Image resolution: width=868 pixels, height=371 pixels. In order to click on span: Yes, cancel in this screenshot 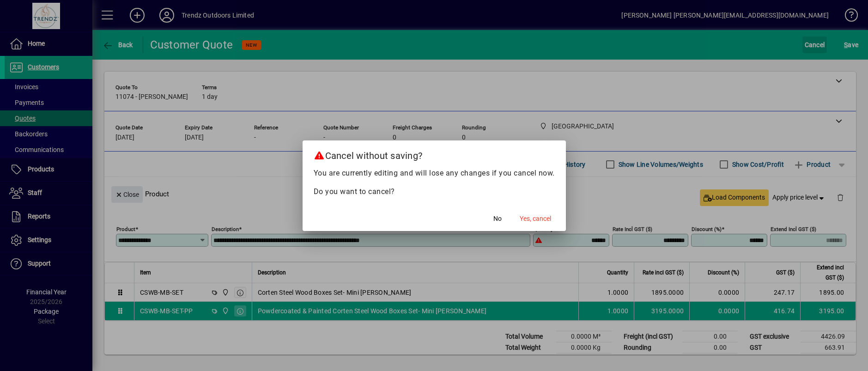, I will do `click(535, 219)`.